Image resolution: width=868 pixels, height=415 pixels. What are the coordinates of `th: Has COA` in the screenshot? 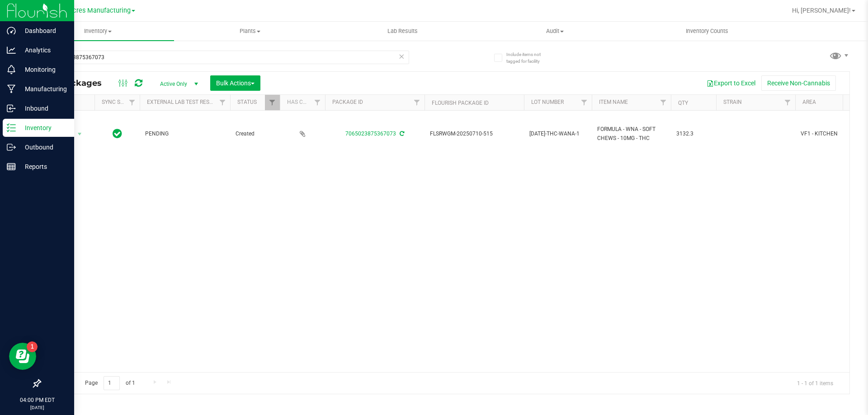 It's located at (302, 102).